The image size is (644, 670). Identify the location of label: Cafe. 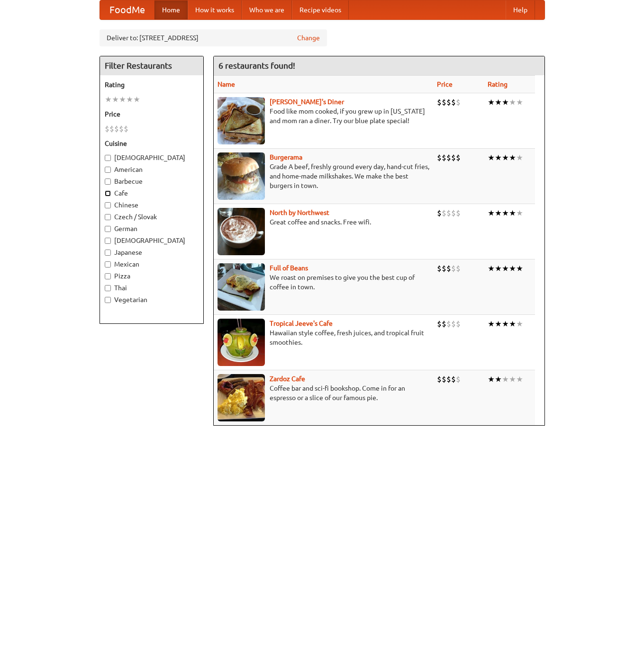
(151, 193).